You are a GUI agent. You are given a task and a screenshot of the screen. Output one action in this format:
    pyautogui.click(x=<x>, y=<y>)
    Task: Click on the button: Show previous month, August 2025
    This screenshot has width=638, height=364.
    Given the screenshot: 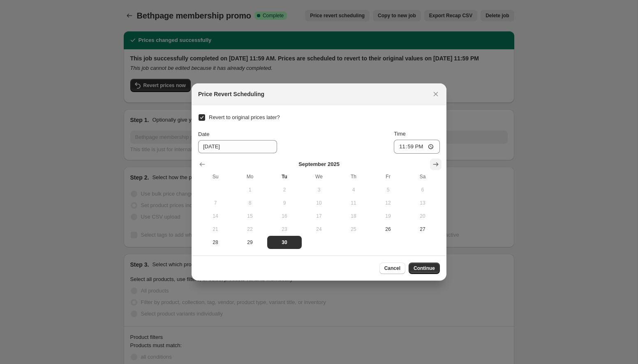 What is the action you would take?
    pyautogui.click(x=202, y=164)
    